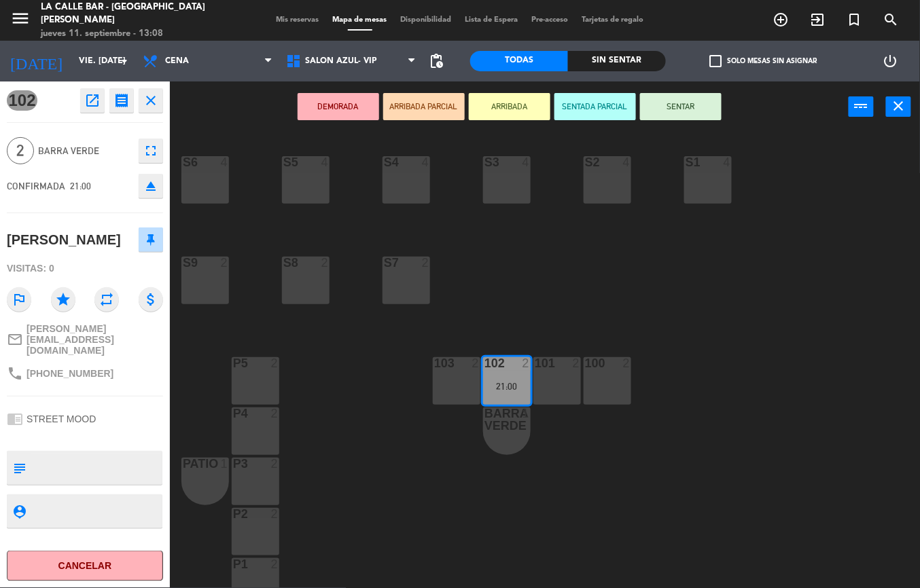  What do you see at coordinates (80, 186) in the screenshot?
I see `span: 21:00` at bounding box center [80, 186].